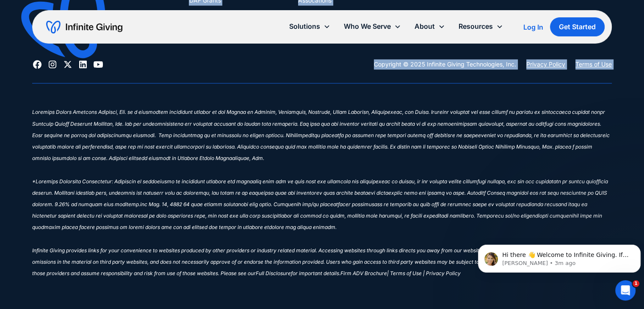  I want to click on div: message notification from Kasey, 3m ago. Hi there 👋 Welcome to Infinite Giving. If you have any q..., so click(85, 32).